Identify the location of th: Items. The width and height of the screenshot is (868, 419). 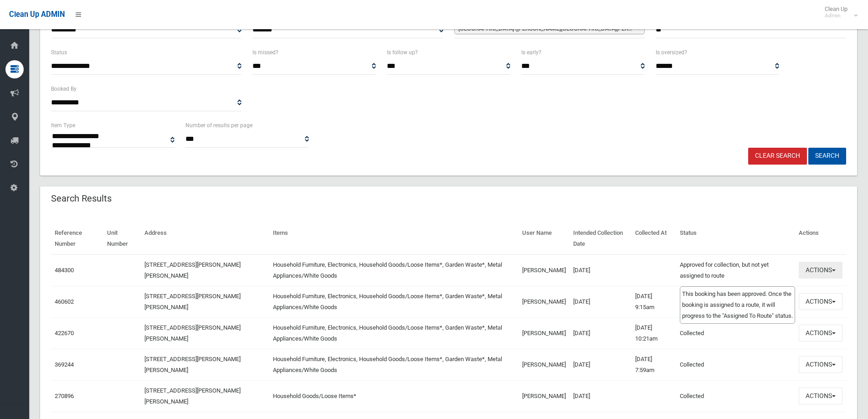
(394, 238).